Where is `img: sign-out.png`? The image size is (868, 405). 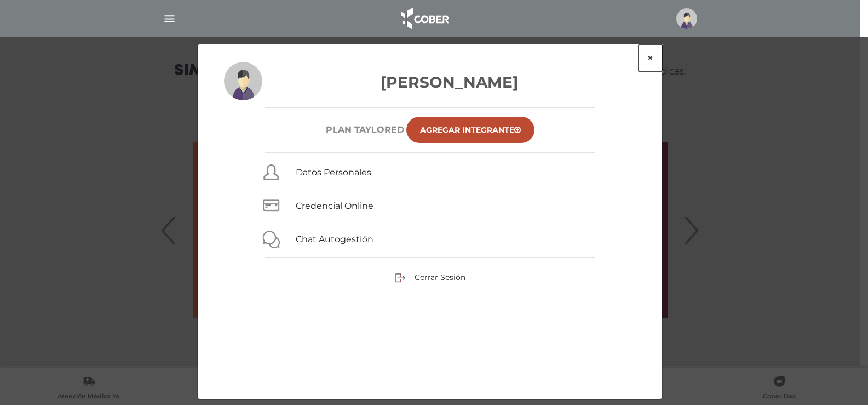
img: sign-out.png is located at coordinates (400, 278).